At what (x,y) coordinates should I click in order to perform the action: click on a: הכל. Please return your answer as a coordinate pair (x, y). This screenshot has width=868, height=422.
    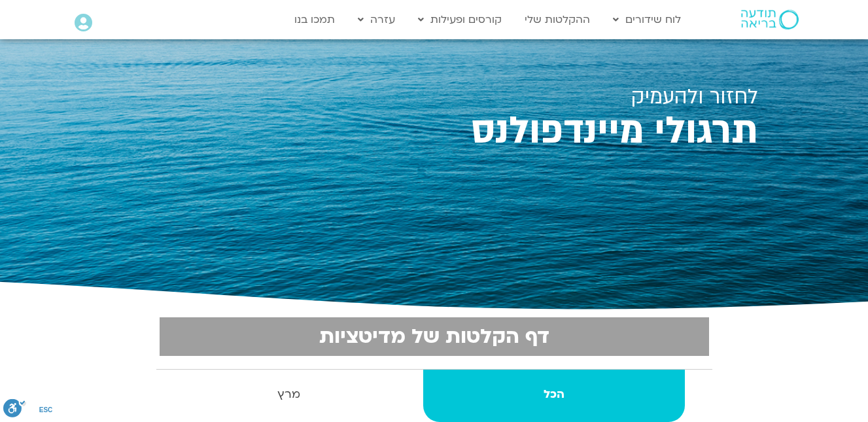
    Looking at the image, I should click on (554, 396).